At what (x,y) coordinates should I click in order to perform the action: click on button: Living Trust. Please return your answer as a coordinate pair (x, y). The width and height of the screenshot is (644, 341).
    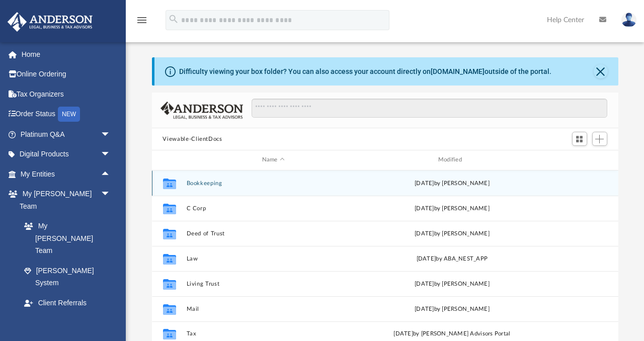
    Looking at the image, I should click on (273, 284).